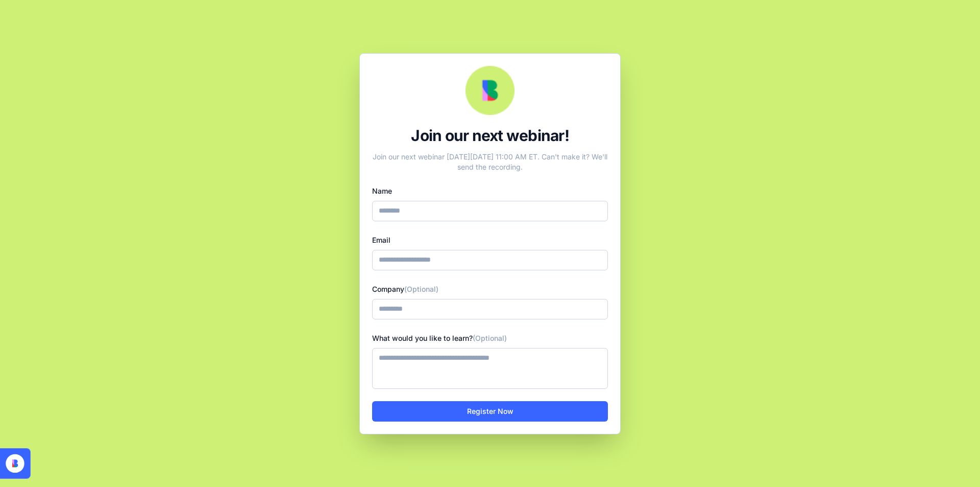 This screenshot has width=980, height=487. Describe the element at coordinates (439, 338) in the screenshot. I see `label: What would you like to learn?` at that location.